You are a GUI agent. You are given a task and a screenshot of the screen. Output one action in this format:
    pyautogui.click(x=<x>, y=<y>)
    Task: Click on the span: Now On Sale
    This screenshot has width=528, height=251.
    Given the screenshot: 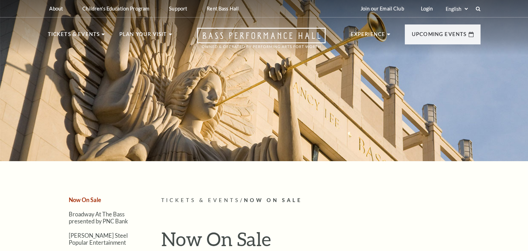 What is the action you would take?
    pyautogui.click(x=273, y=200)
    